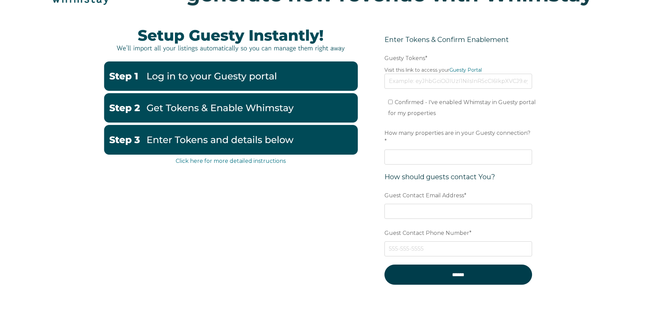 Image resolution: width=651 pixels, height=311 pixels. Describe the element at coordinates (465, 70) in the screenshot. I see `a: Guesty Portal` at that location.